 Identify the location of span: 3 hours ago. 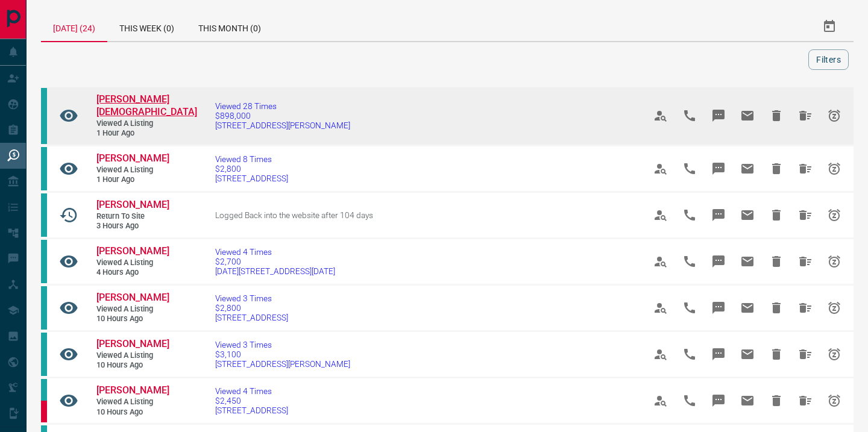
(133, 226).